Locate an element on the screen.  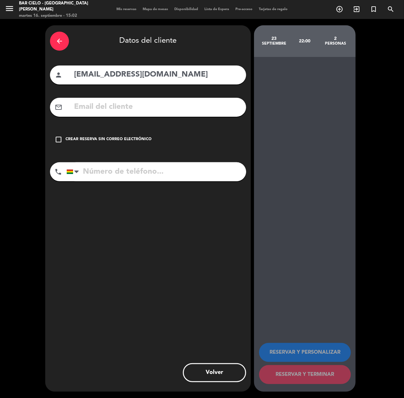
input: Nombre del cliente is located at coordinates (157, 75).